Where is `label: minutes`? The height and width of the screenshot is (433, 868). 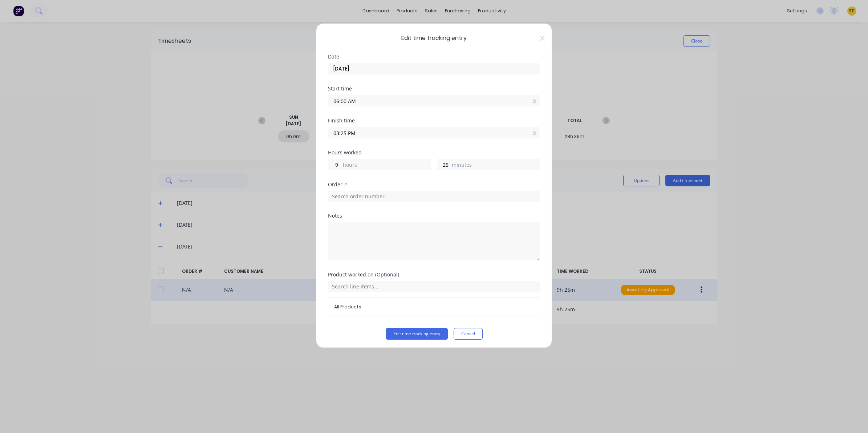 label: minutes is located at coordinates (496, 165).